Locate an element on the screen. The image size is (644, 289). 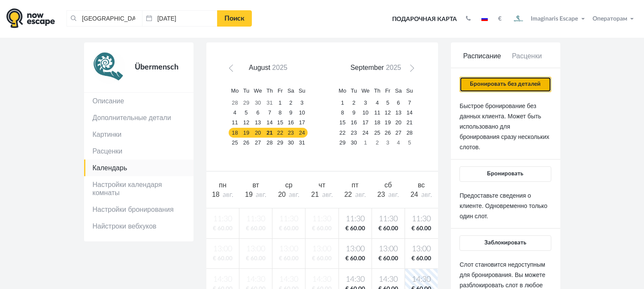
a: 27 is located at coordinates (258, 142).